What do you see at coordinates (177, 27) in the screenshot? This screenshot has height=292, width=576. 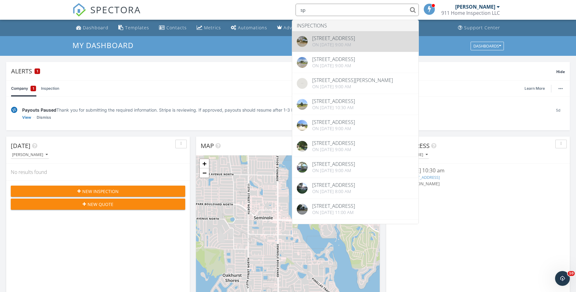 I see `div: Contacts` at bounding box center [177, 27].